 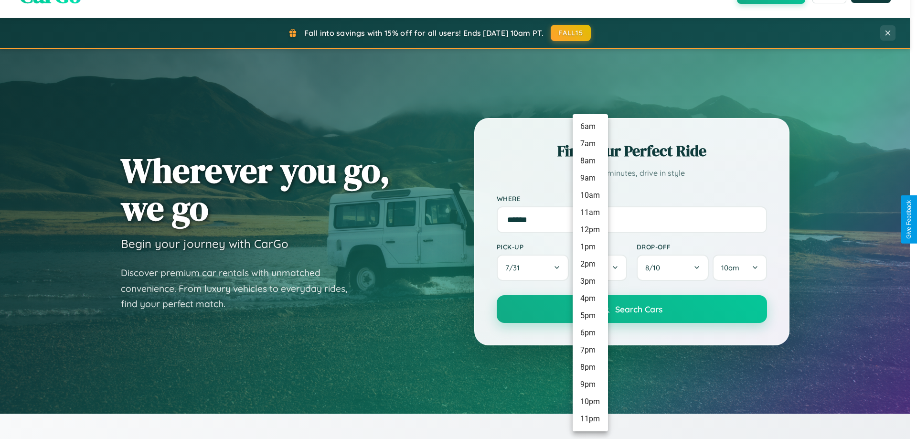 What do you see at coordinates (590, 298) in the screenshot?
I see `li: 4pm` at bounding box center [590, 298].